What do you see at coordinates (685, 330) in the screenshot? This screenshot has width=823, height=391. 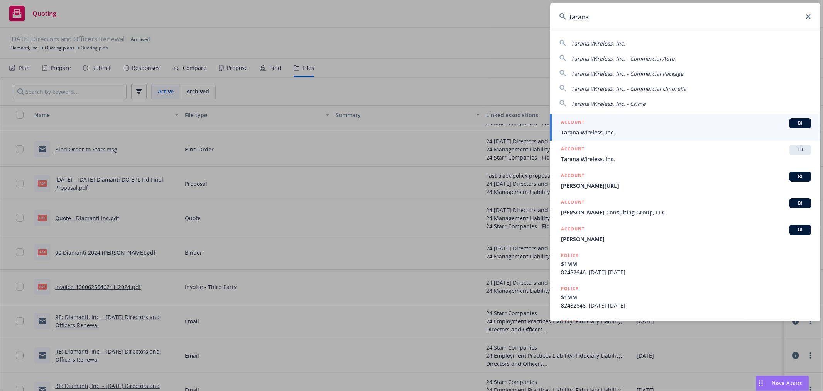 I see `a: POLICY` at bounding box center [685, 330].